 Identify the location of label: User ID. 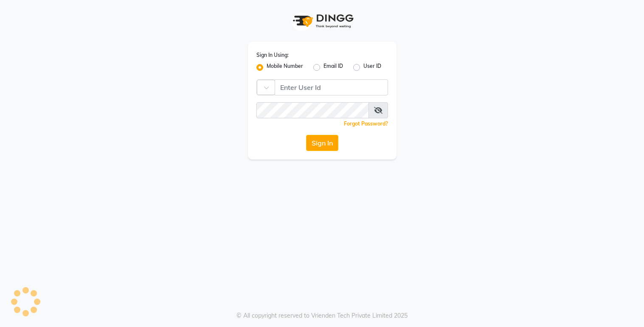
(373, 67).